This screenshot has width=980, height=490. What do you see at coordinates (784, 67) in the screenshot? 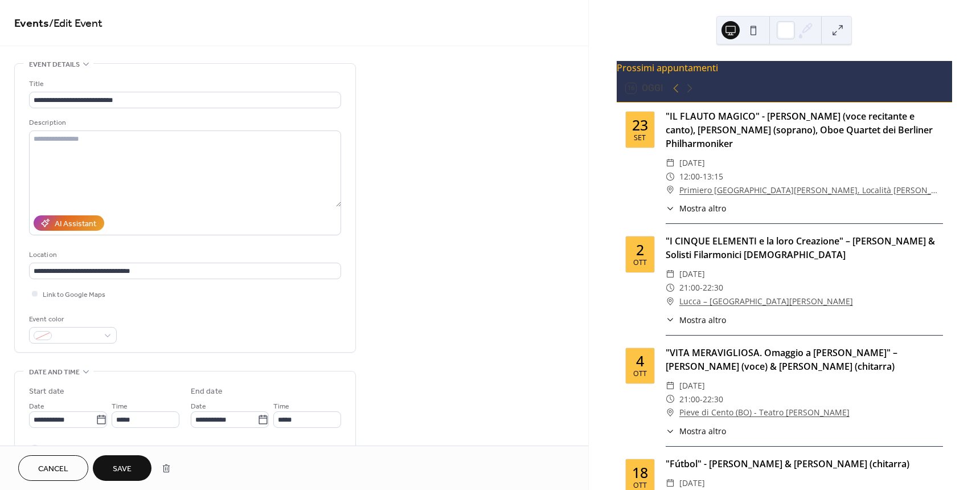
I see `div: Prossimi appuntamenti` at bounding box center [784, 67].